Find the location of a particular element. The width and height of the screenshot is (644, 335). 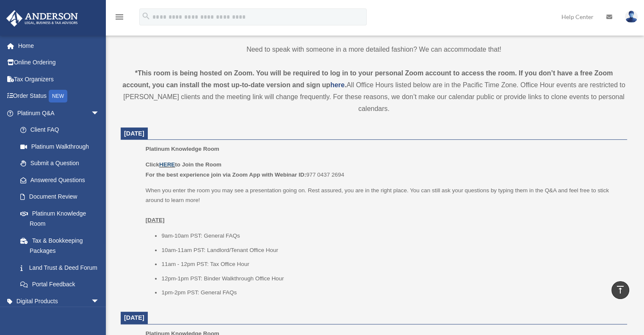

a: Home is located at coordinates (59, 46).